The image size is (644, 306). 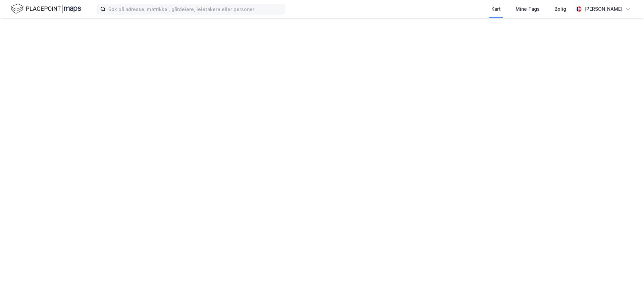 I want to click on div: Kart, so click(x=496, y=9).